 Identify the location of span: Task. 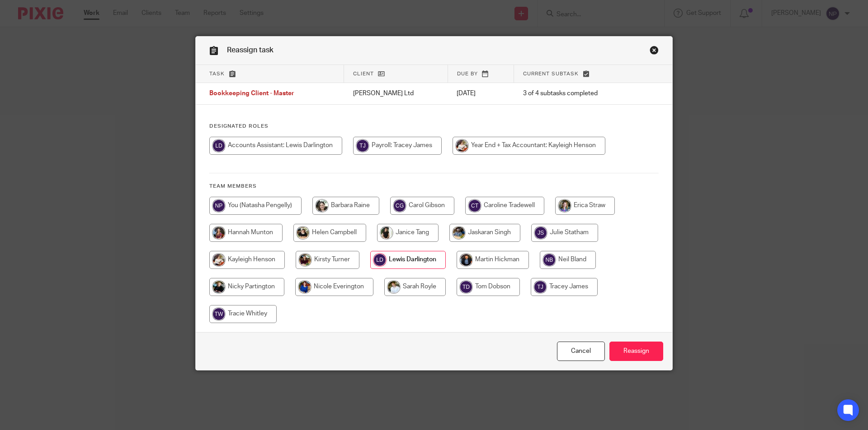
(217, 74).